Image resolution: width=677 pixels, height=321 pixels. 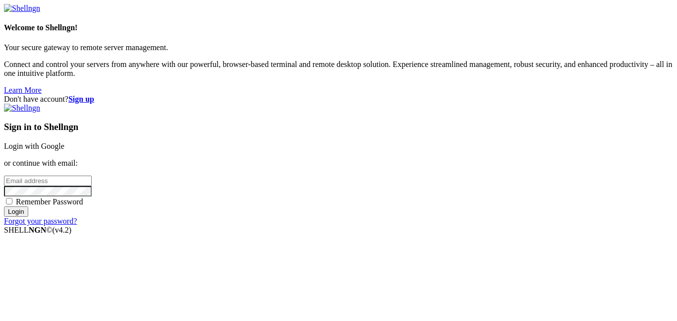 What do you see at coordinates (38, 230) in the screenshot?
I see `span: SHELL ©` at bounding box center [38, 230].